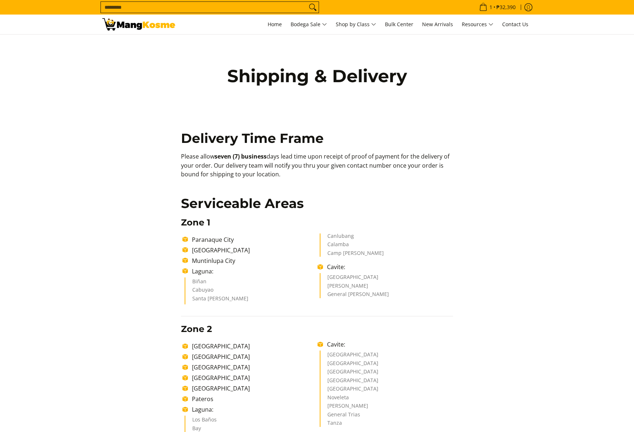  Describe the element at coordinates (274, 24) in the screenshot. I see `span: Home` at that location.